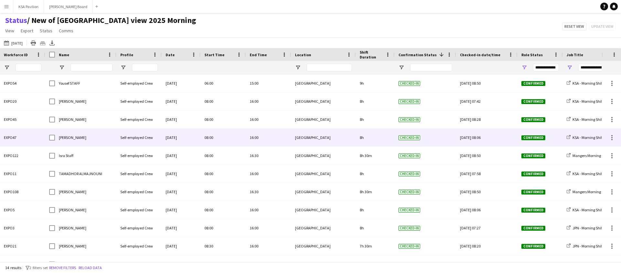 The width and height of the screenshot is (621, 273). I want to click on span: Workforce ID, so click(16, 55).